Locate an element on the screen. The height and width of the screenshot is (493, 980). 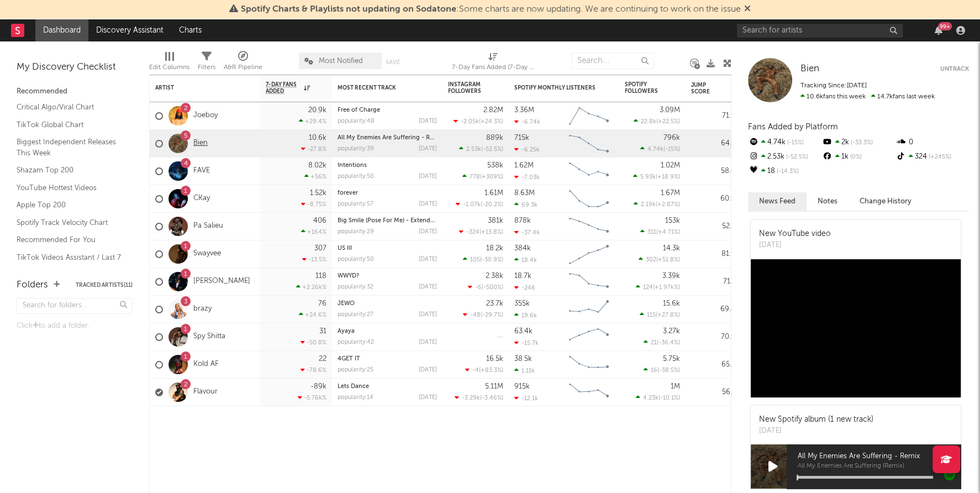
a: WWYD? is located at coordinates (348, 276).